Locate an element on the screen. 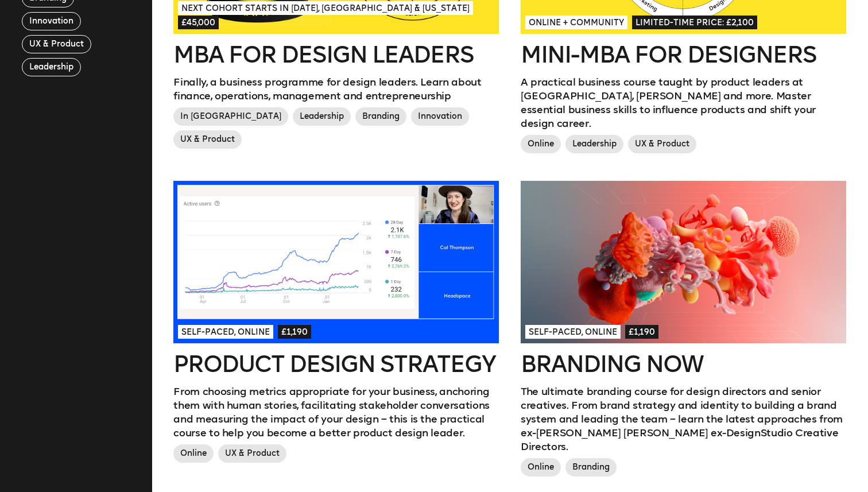  p: Finally, a business programme for design leaders. Learn about finance, operations, management and... is located at coordinates (336, 89).